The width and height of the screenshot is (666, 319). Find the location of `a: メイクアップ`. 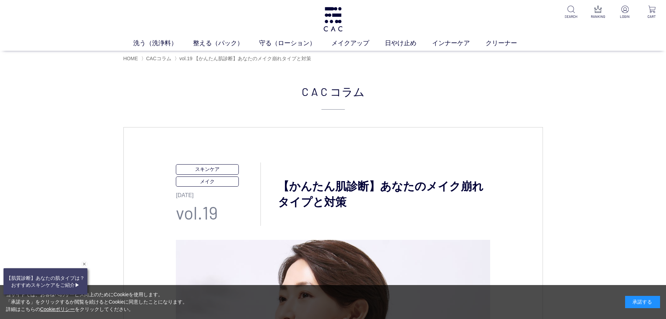

a: メイクアップ is located at coordinates (358, 43).